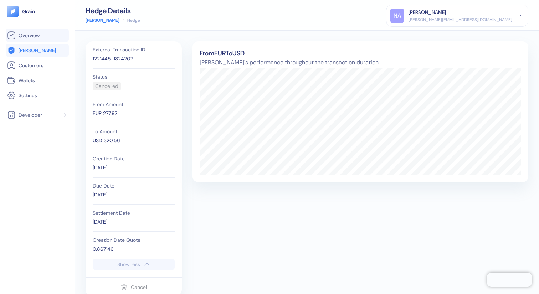  Describe the element at coordinates (134, 249) in the screenshot. I see `div: 0.867146` at that location.